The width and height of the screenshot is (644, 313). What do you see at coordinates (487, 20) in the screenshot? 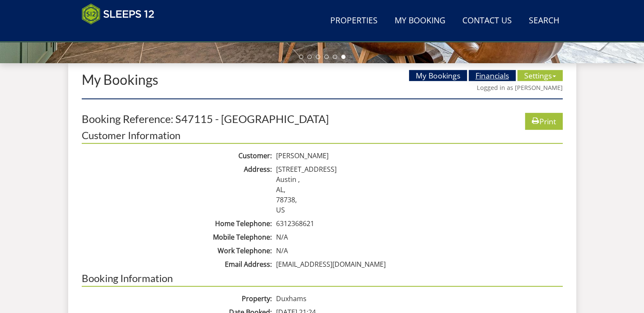
I see `a: Contact Us` at bounding box center [487, 20].